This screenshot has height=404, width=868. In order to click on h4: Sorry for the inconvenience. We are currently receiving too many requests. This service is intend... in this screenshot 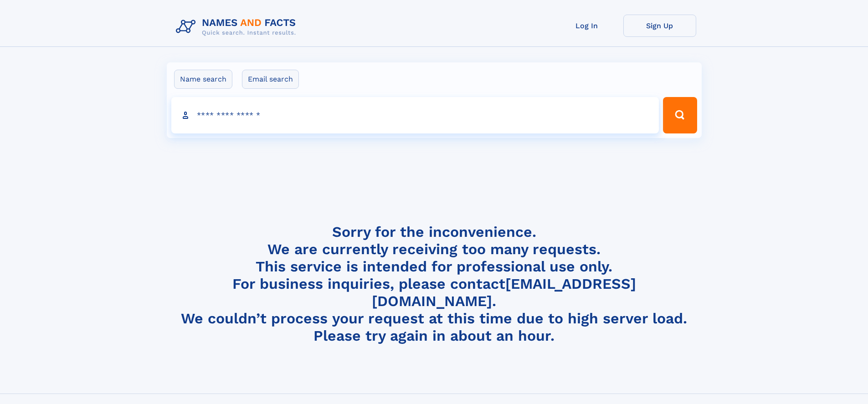, I will do `click(435, 284)`.